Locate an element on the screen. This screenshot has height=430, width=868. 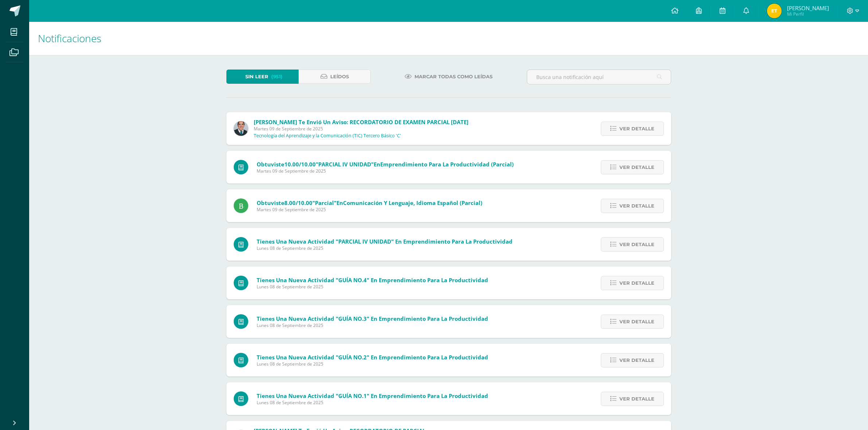
span: Tienes una nueva actividad "GUÍA NO.4" En Emprendimiento para la Productividad is located at coordinates (373, 280).